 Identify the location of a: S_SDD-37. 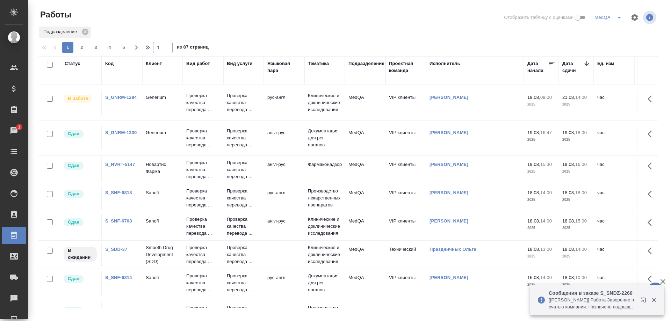
(116, 249).